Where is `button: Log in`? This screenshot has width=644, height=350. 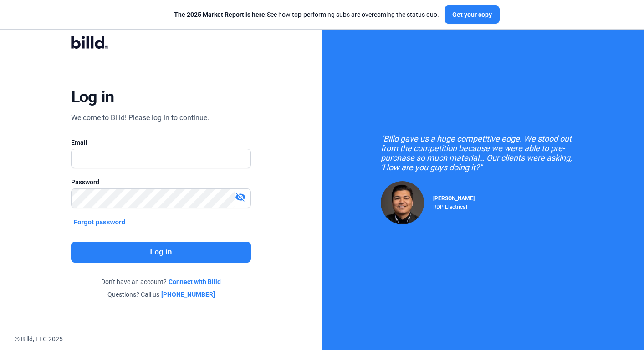 button: Log in is located at coordinates (161, 253).